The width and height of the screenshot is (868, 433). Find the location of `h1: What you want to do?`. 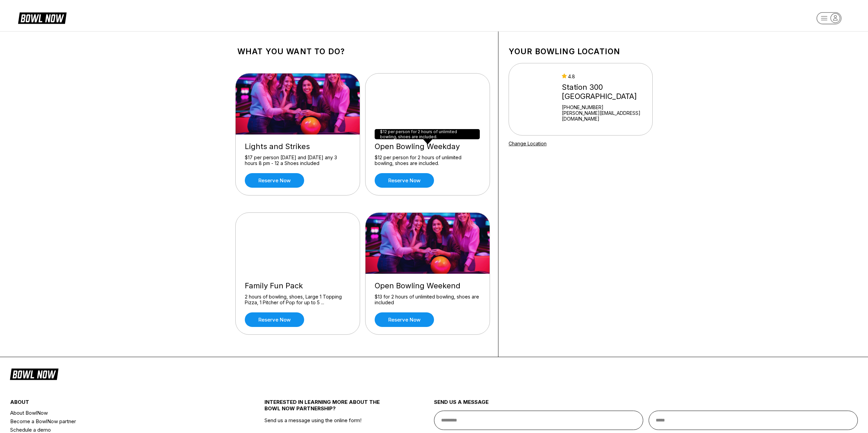

h1: What you want to do? is located at coordinates (362, 51).